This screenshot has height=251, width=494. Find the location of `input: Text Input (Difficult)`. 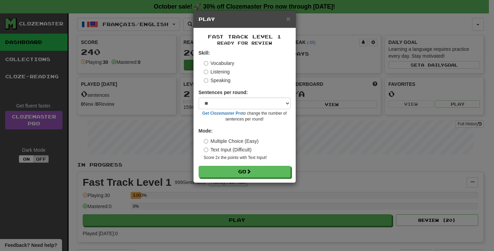

input: Text Input (Difficult) is located at coordinates (206, 150).